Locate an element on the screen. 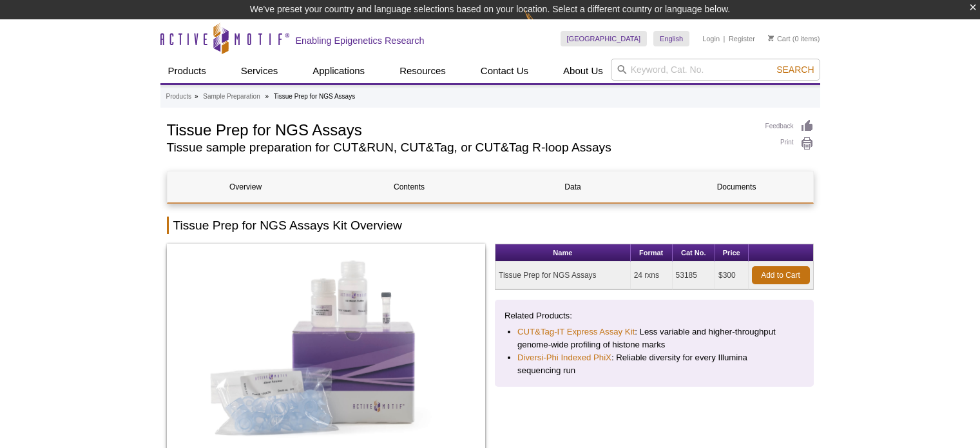 This screenshot has height=448, width=980. h1: Tissue Prep for NGS Assays is located at coordinates (459, 129).